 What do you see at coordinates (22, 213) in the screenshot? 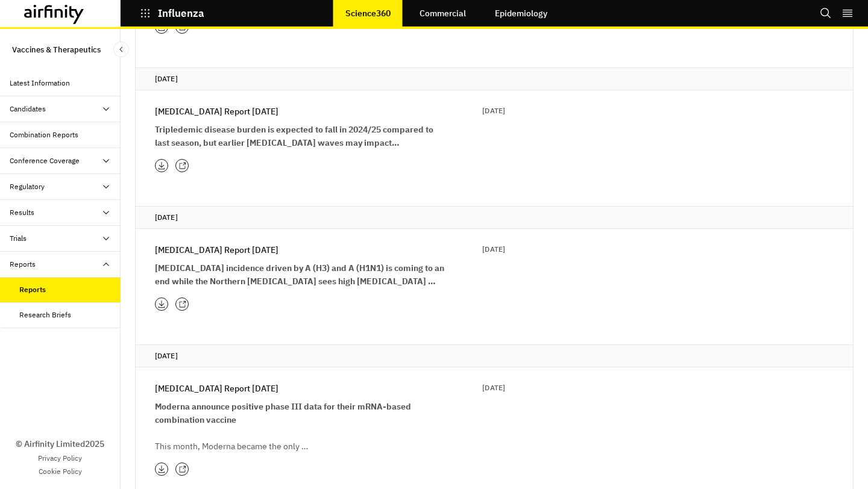
I see `div: Results` at bounding box center [22, 213].